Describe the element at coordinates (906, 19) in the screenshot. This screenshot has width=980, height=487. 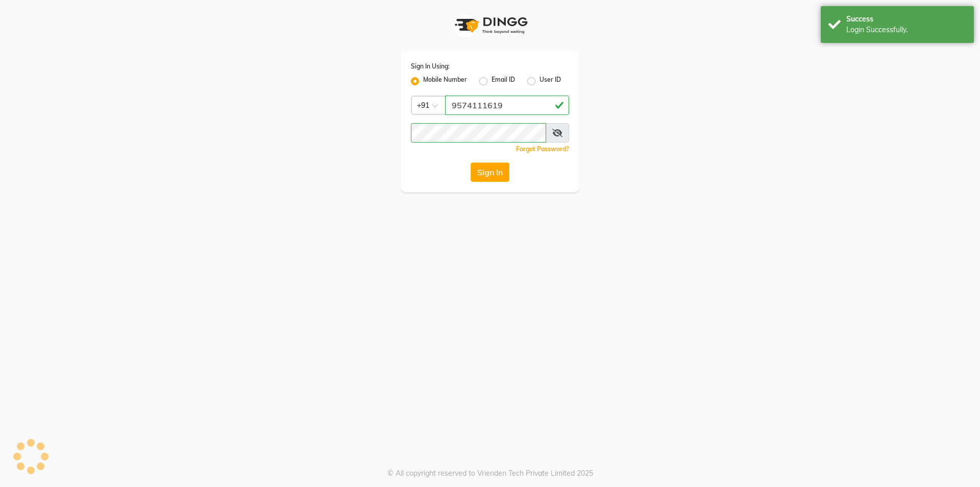
I see `div: Success` at that location.